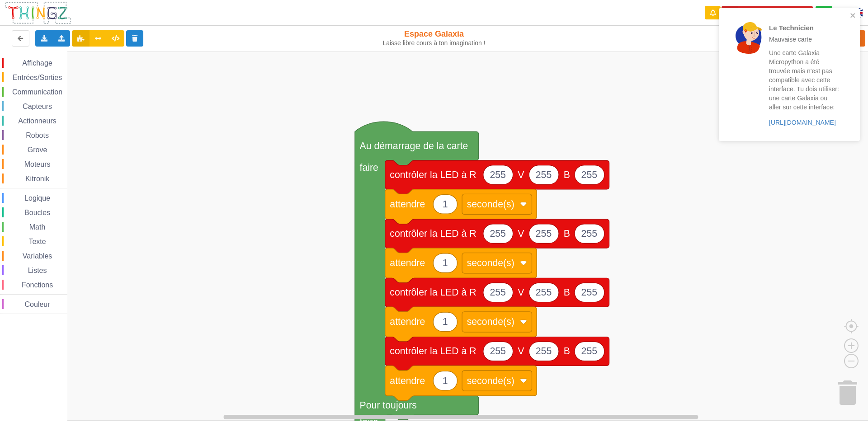 The width and height of the screenshot is (868, 427). What do you see at coordinates (804, 27) in the screenshot?
I see `p: Le Technicien` at bounding box center [804, 27].